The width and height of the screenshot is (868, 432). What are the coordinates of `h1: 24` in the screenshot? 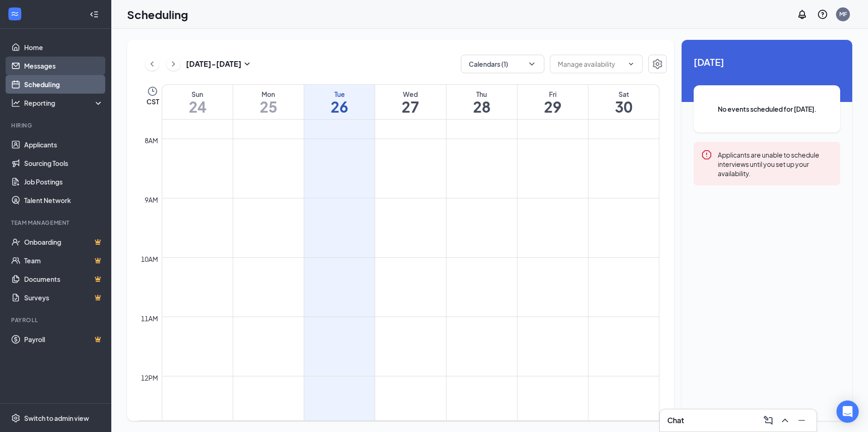 It's located at (197, 107).